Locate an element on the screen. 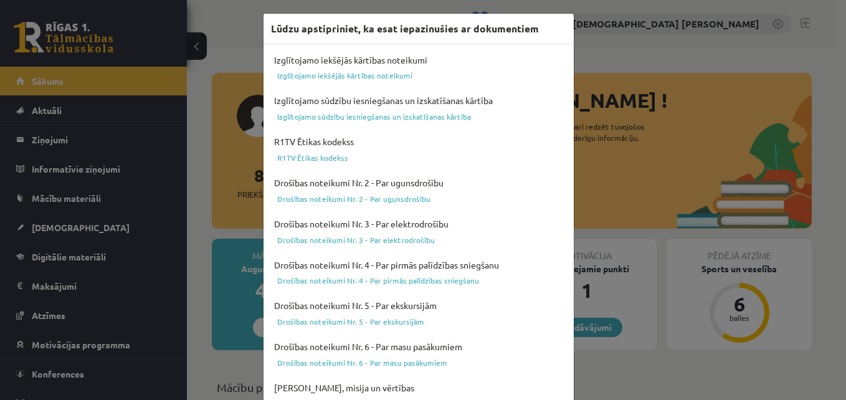 The width and height of the screenshot is (846, 400). a: Drošības noteikumi Nr. 3 - Par elektrodrošību is located at coordinates (418, 240).